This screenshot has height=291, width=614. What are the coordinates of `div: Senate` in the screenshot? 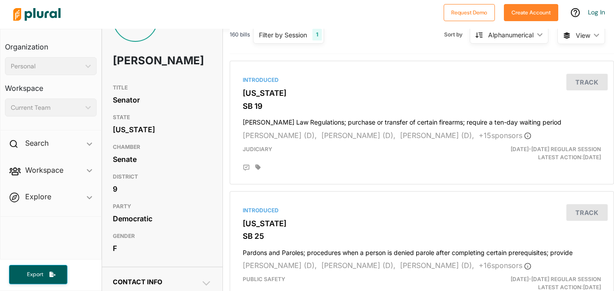 It's located at (162, 159).